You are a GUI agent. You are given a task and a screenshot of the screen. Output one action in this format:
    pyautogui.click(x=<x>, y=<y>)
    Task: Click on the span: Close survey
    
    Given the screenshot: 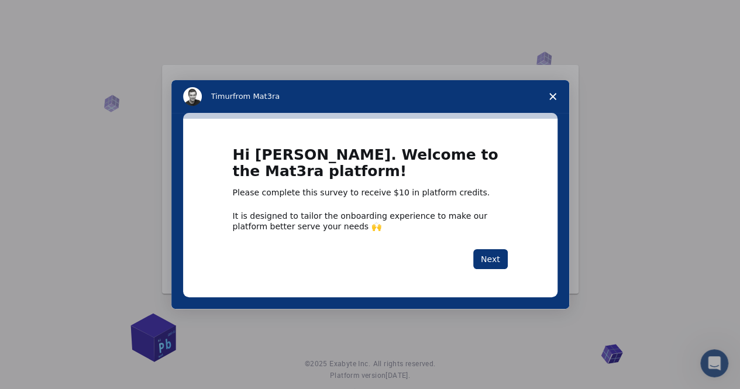 What is the action you would take?
    pyautogui.click(x=553, y=97)
    